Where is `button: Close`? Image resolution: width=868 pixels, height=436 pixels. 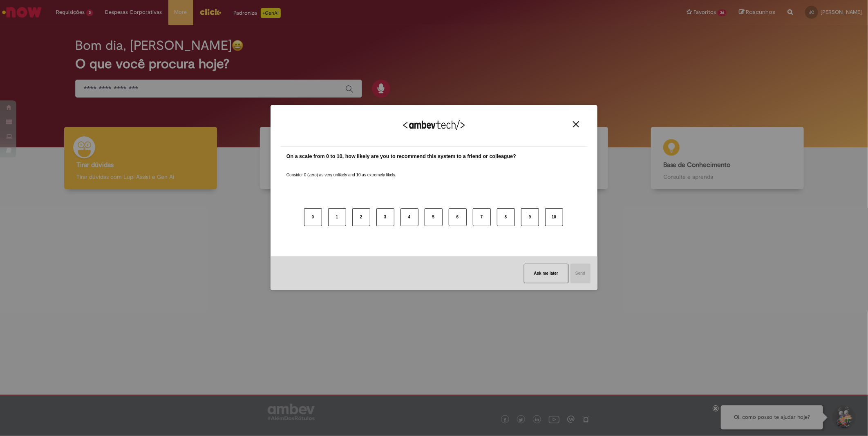
button: Close is located at coordinates (576, 124).